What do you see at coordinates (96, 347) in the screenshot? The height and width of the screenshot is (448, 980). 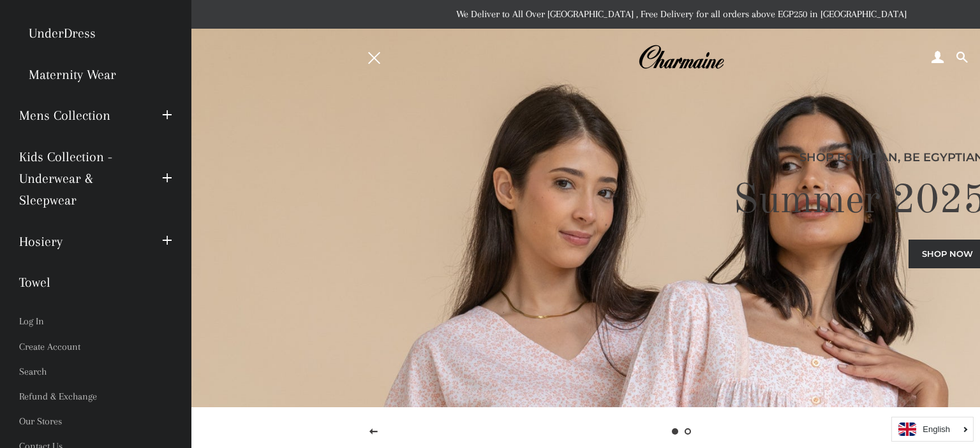 I see `a: Create Account` at bounding box center [96, 347].